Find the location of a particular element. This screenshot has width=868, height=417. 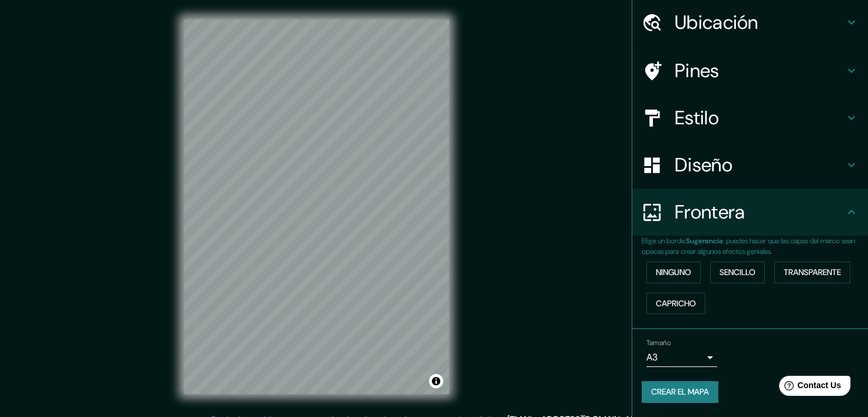

div: Pines is located at coordinates (750, 71).